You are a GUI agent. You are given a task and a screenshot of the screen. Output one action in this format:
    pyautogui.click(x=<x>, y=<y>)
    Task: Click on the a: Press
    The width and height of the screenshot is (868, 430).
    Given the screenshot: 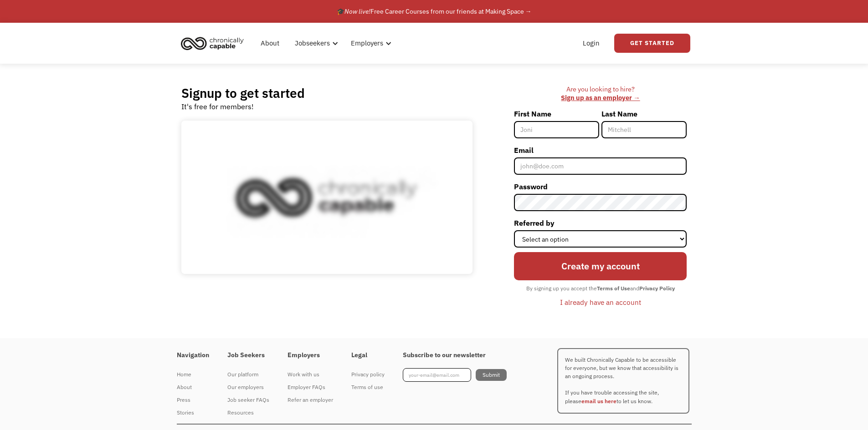 What is the action you would take?
    pyautogui.click(x=193, y=400)
    